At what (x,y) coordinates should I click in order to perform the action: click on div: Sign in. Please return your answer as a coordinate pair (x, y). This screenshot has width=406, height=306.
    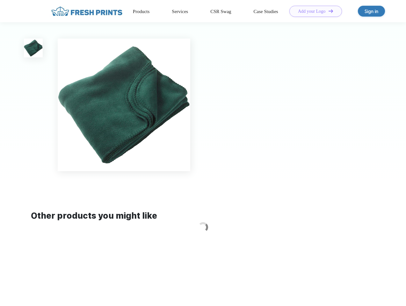
    Looking at the image, I should click on (372, 11).